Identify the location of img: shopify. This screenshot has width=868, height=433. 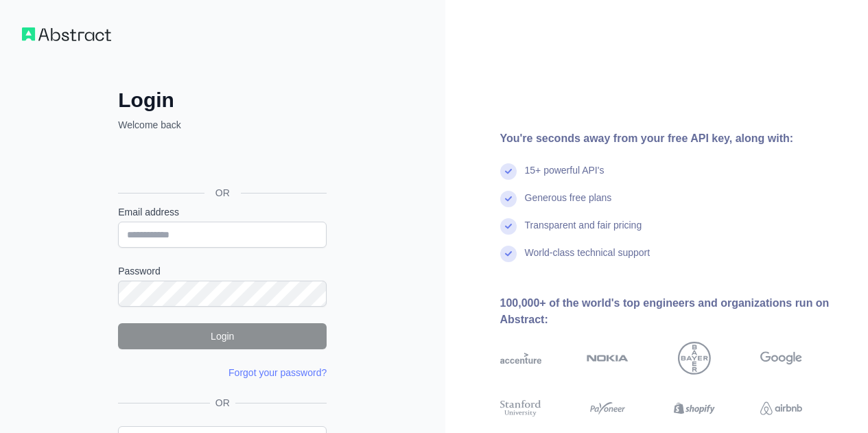
(694, 408).